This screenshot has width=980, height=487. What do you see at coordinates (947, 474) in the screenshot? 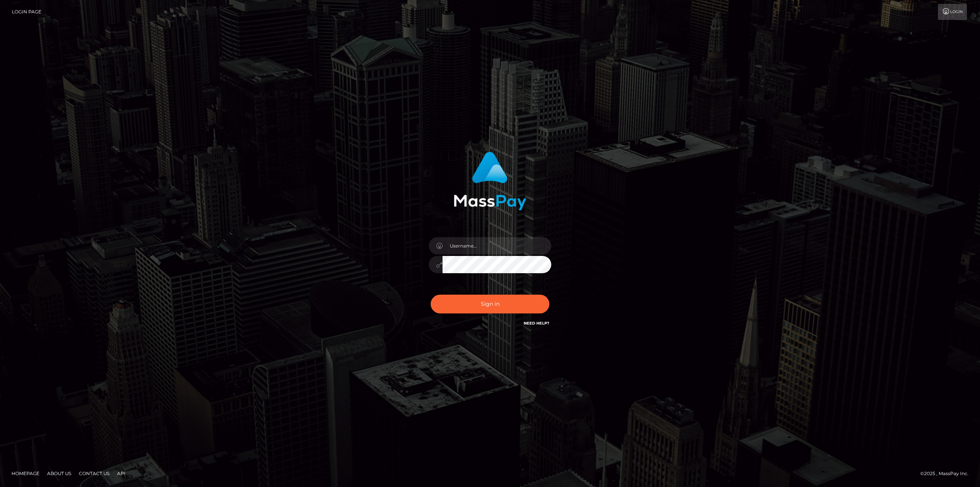
I see `div: © 2025 , MassPay Inc.` at bounding box center [947, 474].